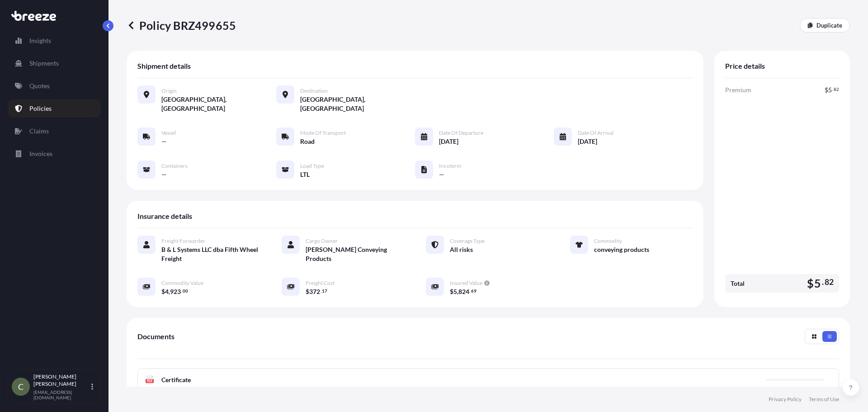 The height and width of the screenshot is (412, 868). Describe the element at coordinates (40, 40) in the screenshot. I see `p: Insights` at that location.